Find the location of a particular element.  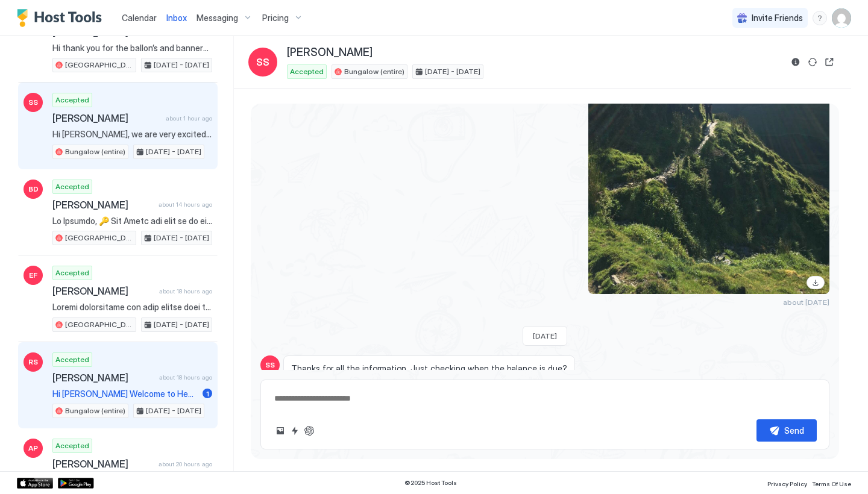

a: Privacy Policy is located at coordinates (787, 482).